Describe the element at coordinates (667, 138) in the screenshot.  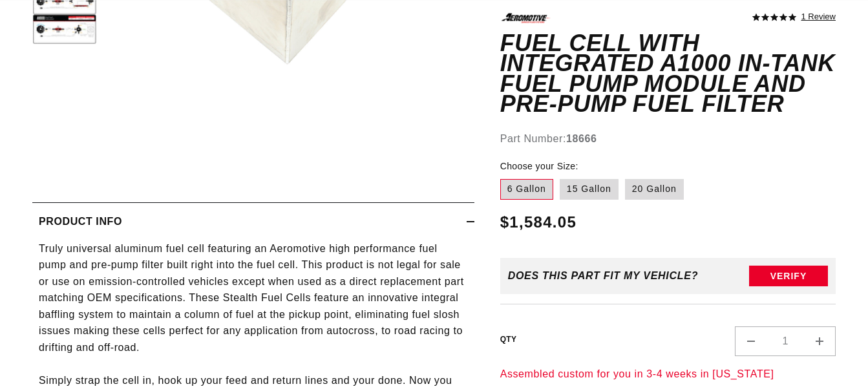
I see `div: Part Number:` at that location.